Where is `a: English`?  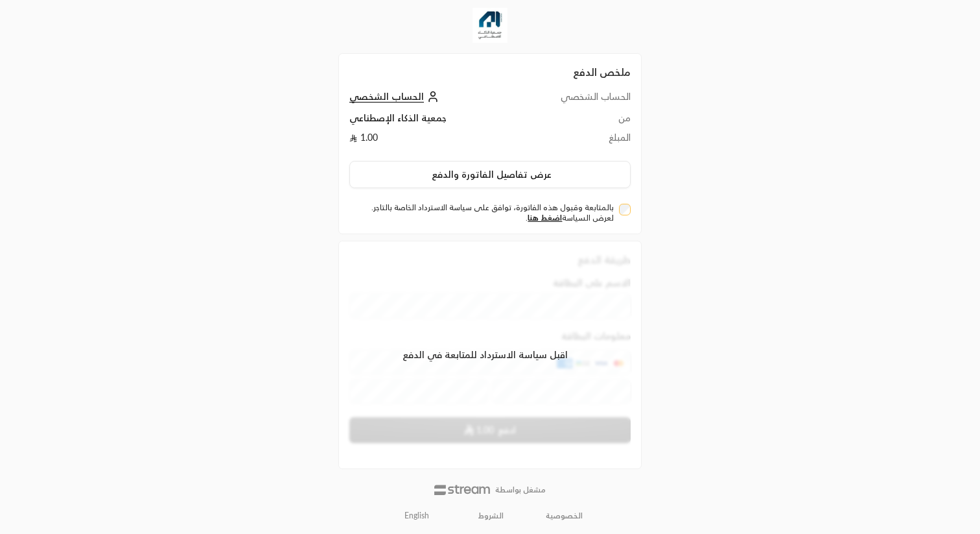
a: English is located at coordinates (417, 516).